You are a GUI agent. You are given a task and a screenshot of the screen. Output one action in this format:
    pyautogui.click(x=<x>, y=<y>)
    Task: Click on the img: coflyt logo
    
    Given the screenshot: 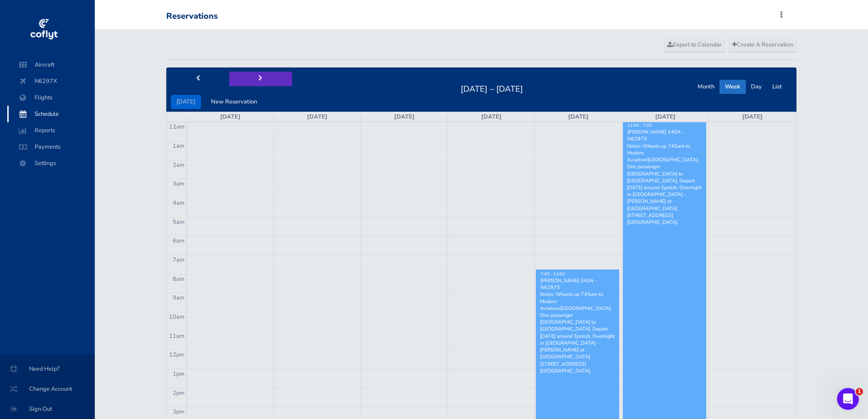 What is the action you would take?
    pyautogui.click(x=44, y=29)
    